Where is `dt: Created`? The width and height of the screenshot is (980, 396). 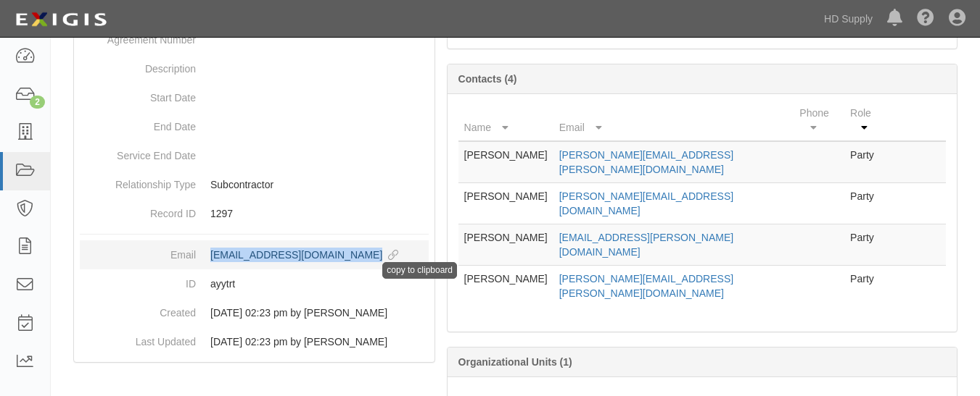
dt: Created is located at coordinates (138, 310).